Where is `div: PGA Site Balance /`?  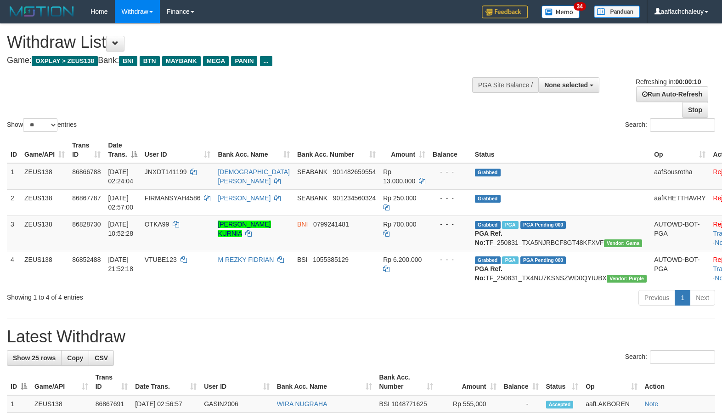 div: PGA Site Balance / is located at coordinates (505, 85).